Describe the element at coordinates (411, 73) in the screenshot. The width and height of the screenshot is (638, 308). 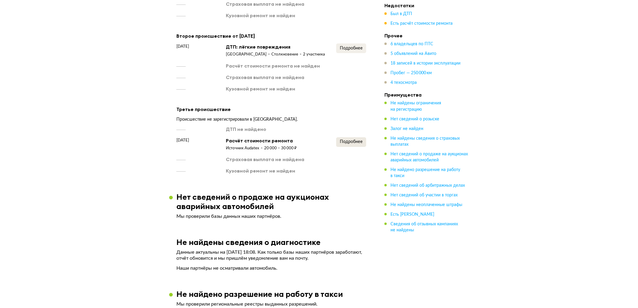
I see `span: Пробег — 250 000 км` at that location.